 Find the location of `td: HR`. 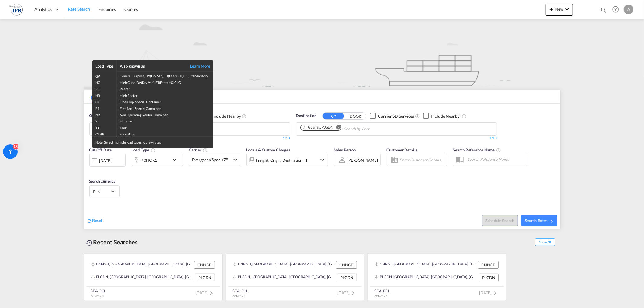

td: HR is located at coordinates (105, 94).